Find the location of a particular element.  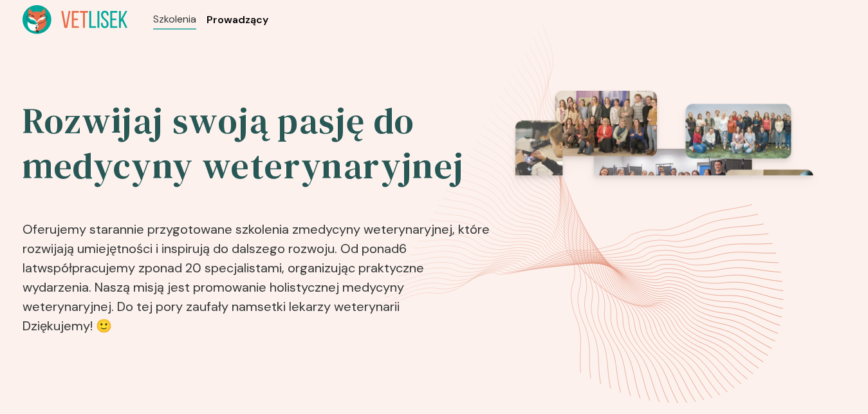

a: Szkolenia is located at coordinates (175, 20).